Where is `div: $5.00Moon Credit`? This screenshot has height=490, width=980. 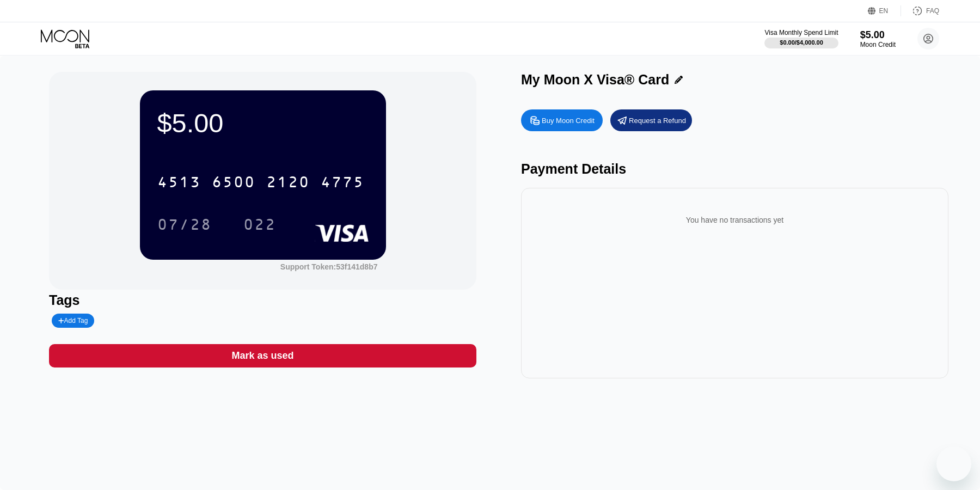
div: $5.00Moon Credit is located at coordinates (877, 38).